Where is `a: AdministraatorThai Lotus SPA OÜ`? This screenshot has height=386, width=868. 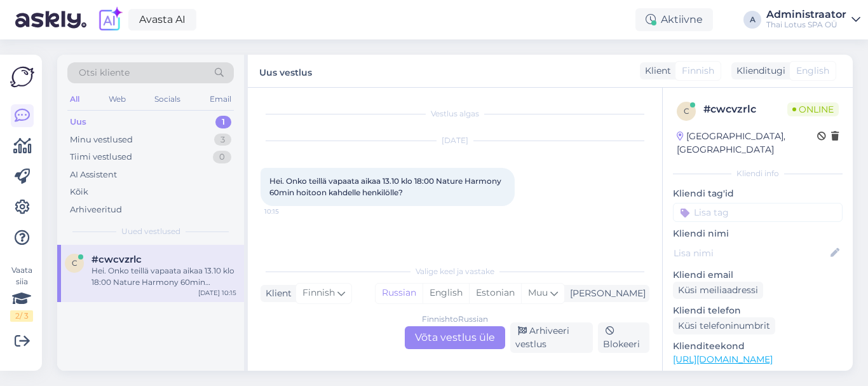 a: AdministraatorThai Lotus SPA OÜ is located at coordinates (813, 20).